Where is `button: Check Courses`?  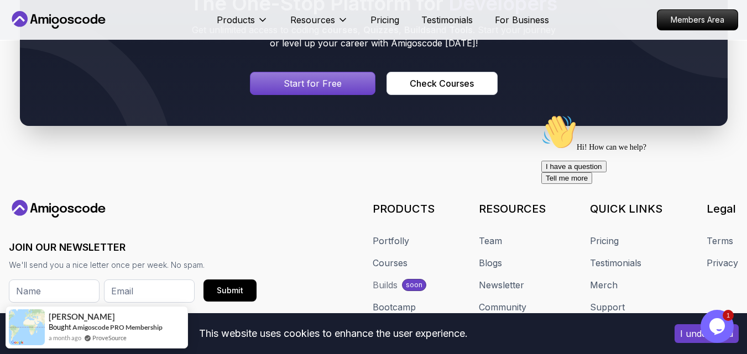 button: Check Courses is located at coordinates (442, 83).